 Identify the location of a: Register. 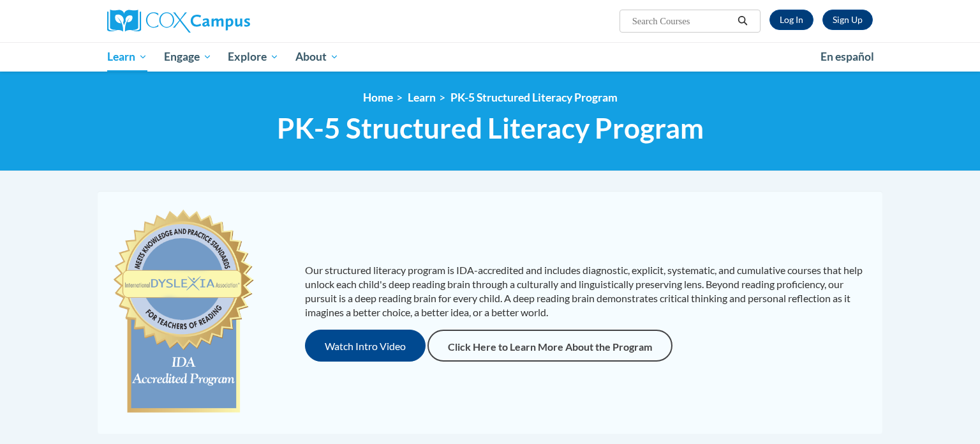
(847, 20).